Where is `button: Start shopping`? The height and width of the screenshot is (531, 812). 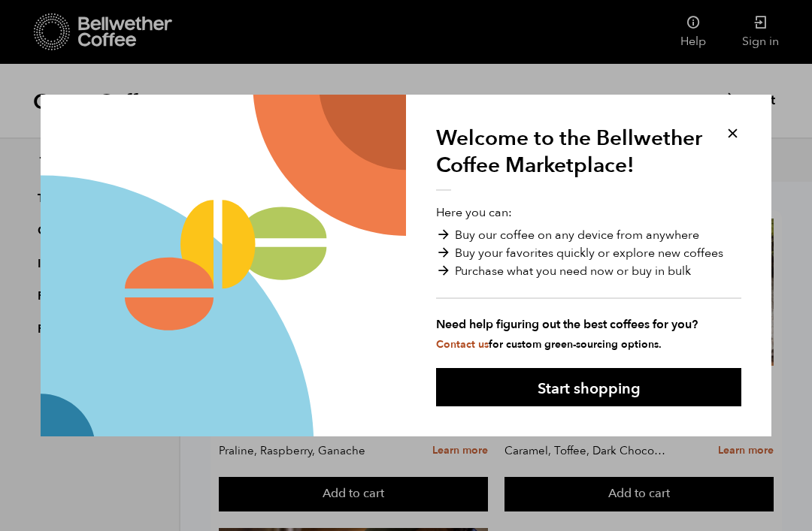
button: Start shopping is located at coordinates (588, 387).